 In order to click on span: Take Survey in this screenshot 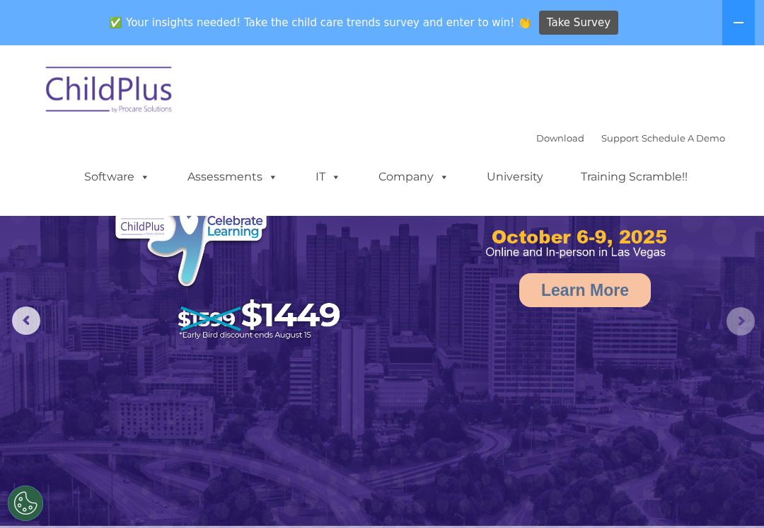, I will do `click(579, 23)`.